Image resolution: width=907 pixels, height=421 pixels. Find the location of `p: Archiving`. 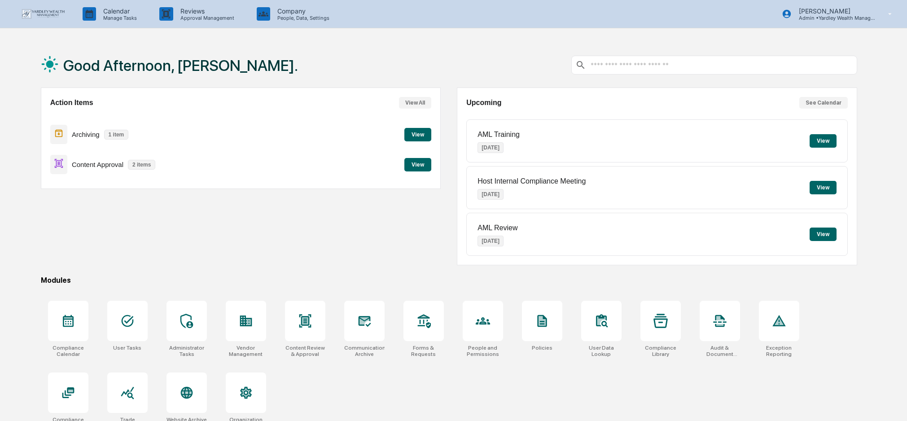

p: Archiving is located at coordinates (86, 134).